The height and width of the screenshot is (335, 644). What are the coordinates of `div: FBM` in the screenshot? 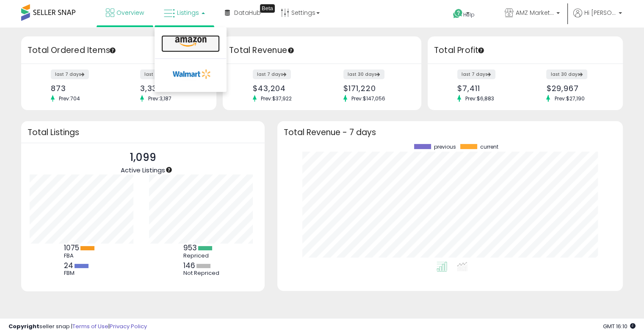 It's located at (83, 273).